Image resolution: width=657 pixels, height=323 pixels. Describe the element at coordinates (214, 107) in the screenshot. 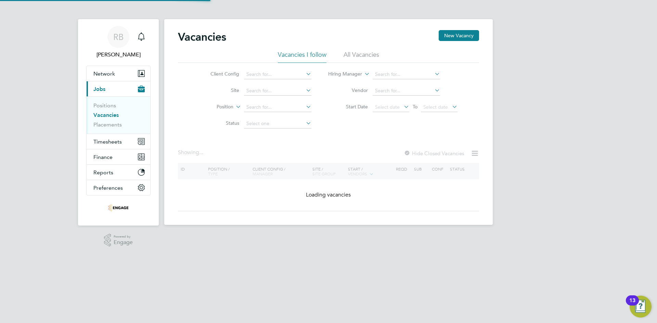

I see `label: Position` at that location.